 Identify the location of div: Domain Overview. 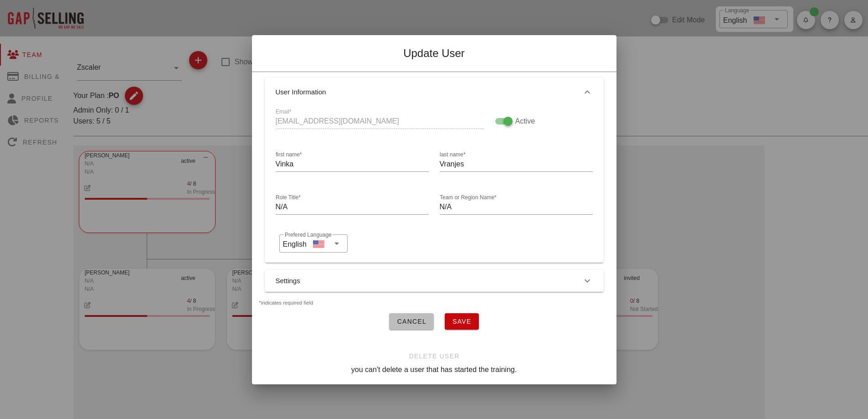
(58, 61).